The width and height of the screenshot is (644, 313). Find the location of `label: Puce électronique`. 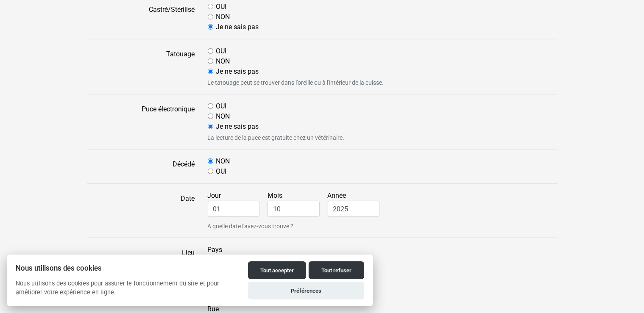

label: Puce électronique is located at coordinates (140, 122).